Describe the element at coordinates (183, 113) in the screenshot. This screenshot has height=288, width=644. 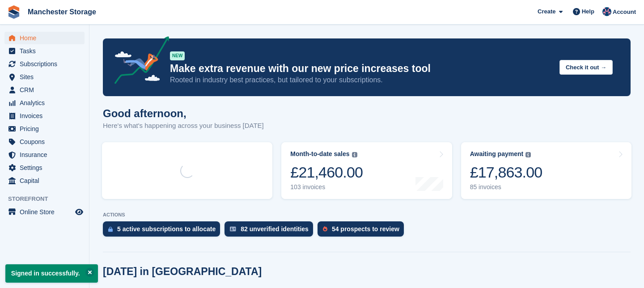
I see `h1: Good afternoon,` at that location.